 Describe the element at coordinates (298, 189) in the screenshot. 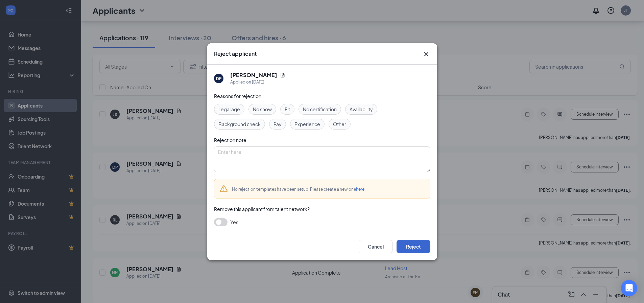

I see `span: No rejection templates have been setup. Please create a new one .` at that location.